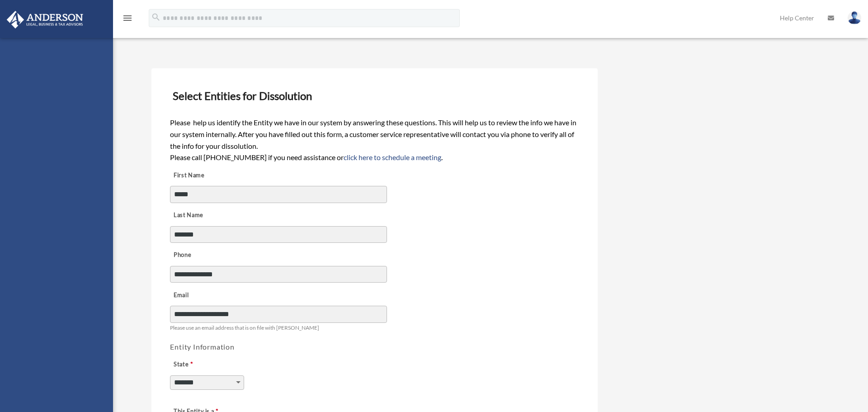 Image resolution: width=868 pixels, height=412 pixels. What do you see at coordinates (45, 20) in the screenshot?
I see `img: Anderson Advisors Platinum Portal` at bounding box center [45, 20].